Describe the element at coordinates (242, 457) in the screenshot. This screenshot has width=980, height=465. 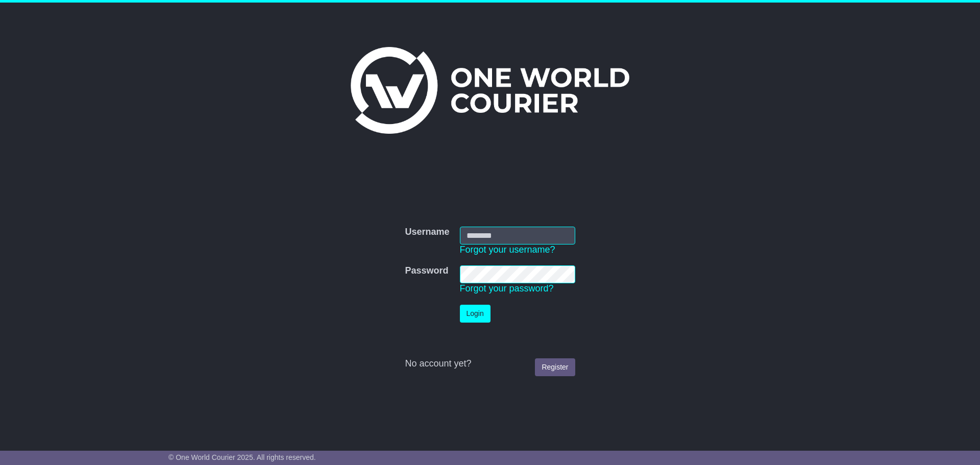
I see `span: © One World Courier 2025. All rights reserved.` at that location.